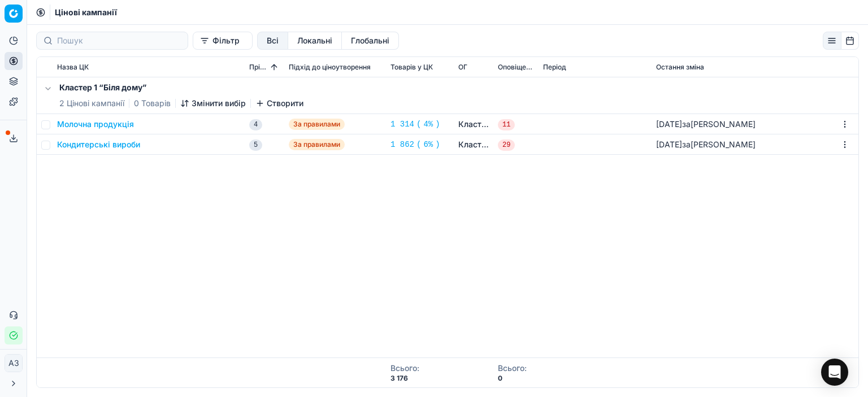  I want to click on font: Пріоритет, so click(265, 67).